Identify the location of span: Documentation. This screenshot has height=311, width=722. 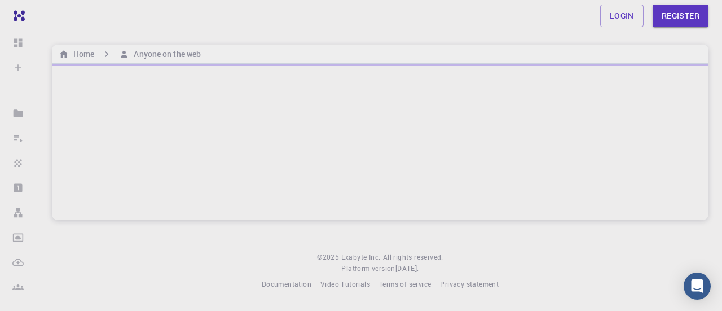
(287, 284).